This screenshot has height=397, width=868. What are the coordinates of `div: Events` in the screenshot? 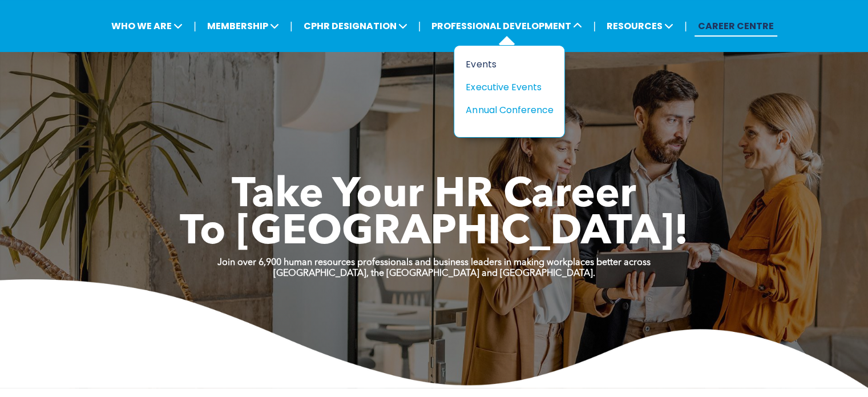 It's located at (505, 64).